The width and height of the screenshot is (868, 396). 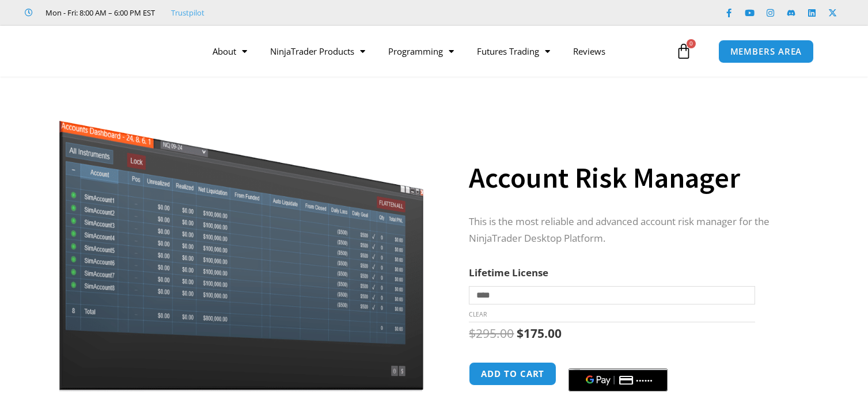 What do you see at coordinates (539, 334) in the screenshot?
I see `bdi: 175.00` at bounding box center [539, 334].